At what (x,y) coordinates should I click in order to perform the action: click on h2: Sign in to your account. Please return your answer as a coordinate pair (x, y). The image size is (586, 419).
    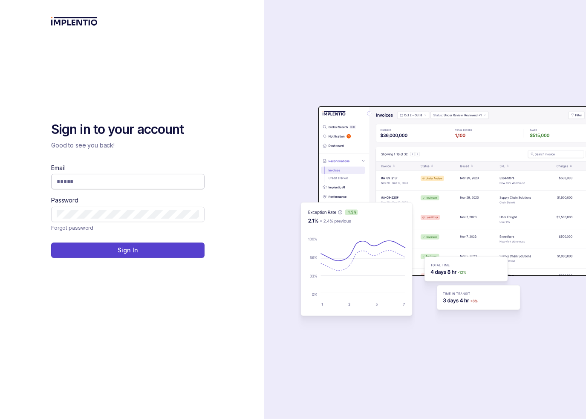
    Looking at the image, I should click on (128, 130).